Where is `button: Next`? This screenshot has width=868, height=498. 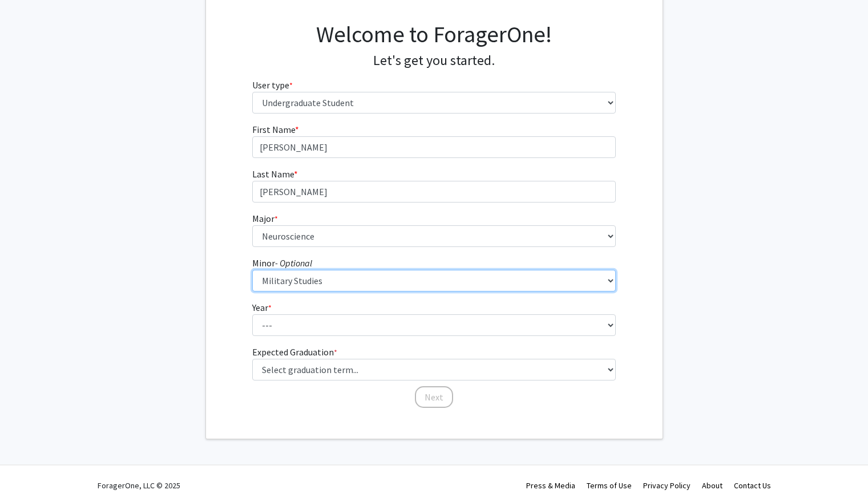 button: Next is located at coordinates (434, 397).